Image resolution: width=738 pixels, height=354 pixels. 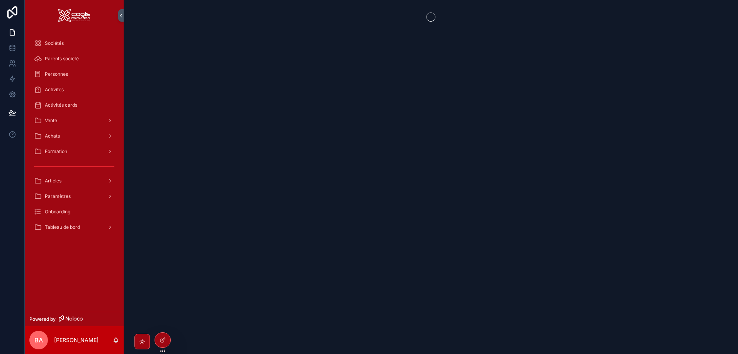 What do you see at coordinates (74, 319) in the screenshot?
I see `a: Powered by` at bounding box center [74, 319].